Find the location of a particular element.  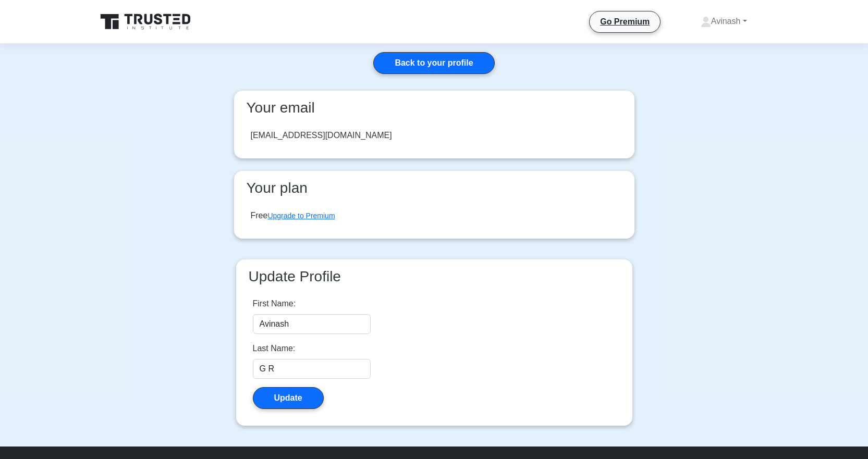

a: Back to your profile is located at coordinates (434, 63).